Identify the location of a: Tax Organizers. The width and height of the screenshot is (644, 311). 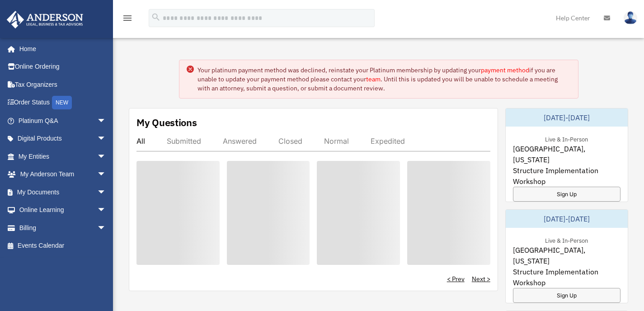
(63, 85).